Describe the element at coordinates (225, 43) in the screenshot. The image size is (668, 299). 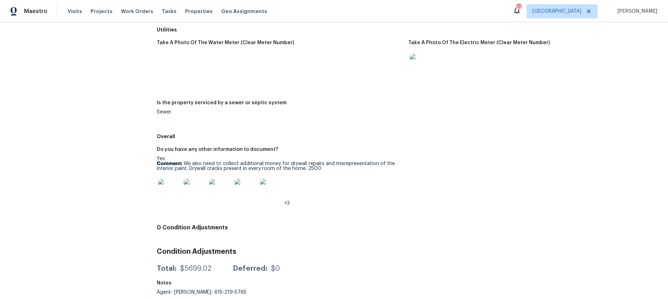
I see `h5: Take A Photo Of The Water Meter (Clear Meter Number)` at that location.